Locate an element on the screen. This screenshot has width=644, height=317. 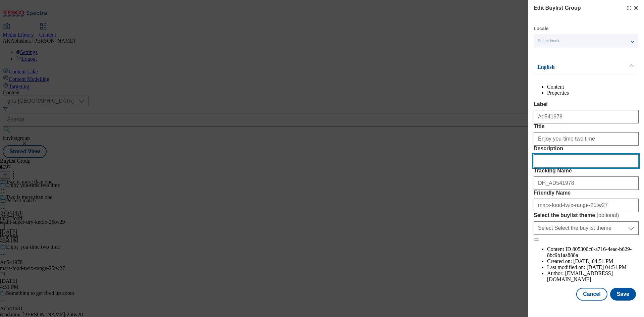
h4: Edit Buylist Group is located at coordinates (558, 8).